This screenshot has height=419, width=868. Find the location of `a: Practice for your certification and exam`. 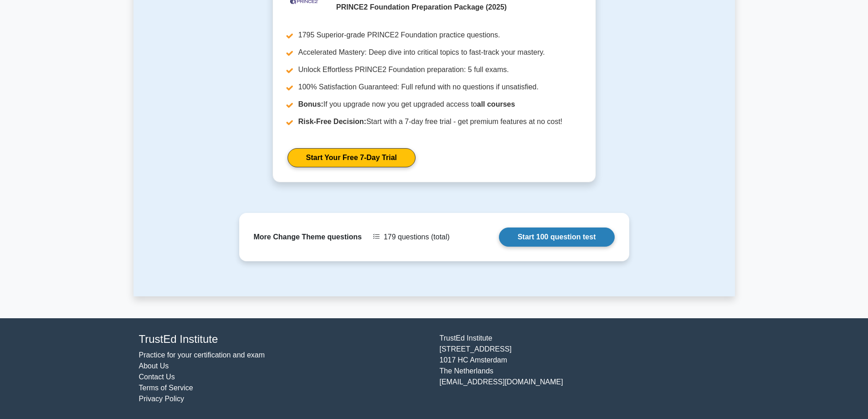

a: Practice for your certification and exam is located at coordinates (202, 355).